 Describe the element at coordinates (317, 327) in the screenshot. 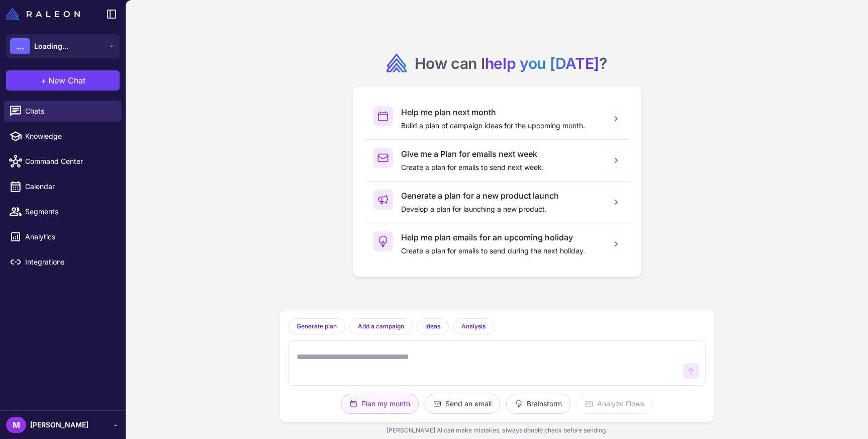

I see `button: Generate plan` at that location.